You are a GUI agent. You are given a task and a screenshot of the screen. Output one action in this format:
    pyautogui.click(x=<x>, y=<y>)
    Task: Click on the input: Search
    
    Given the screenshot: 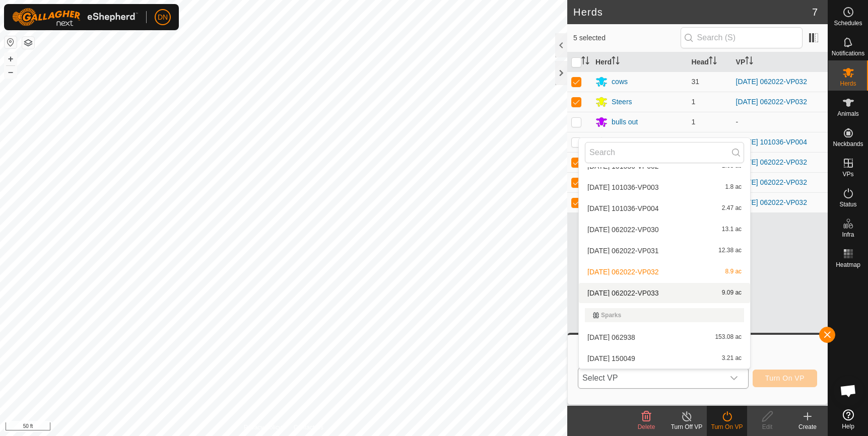 What is the action you would take?
    pyautogui.click(x=664, y=152)
    